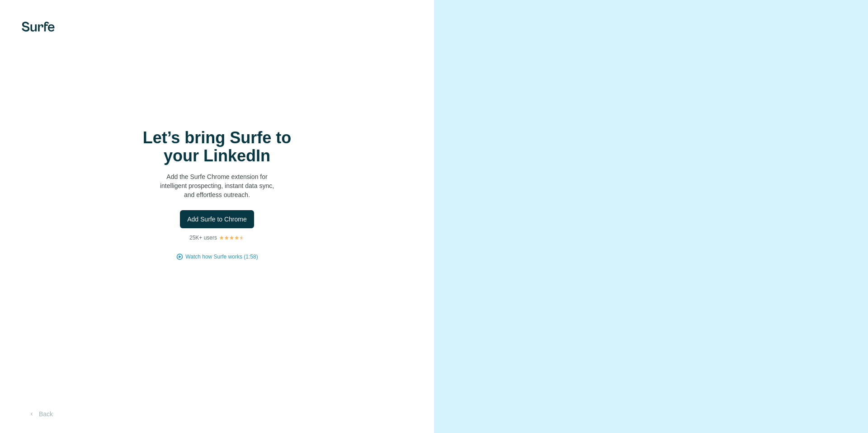 This screenshot has width=868, height=433. Describe the element at coordinates (38, 27) in the screenshot. I see `img: Surfe's logo` at that location.